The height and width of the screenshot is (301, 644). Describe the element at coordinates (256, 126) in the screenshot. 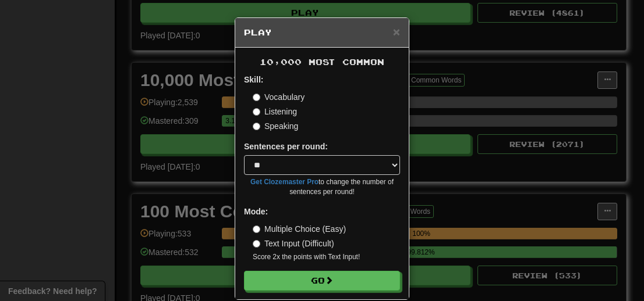

I see `input: Speaking` at that location.